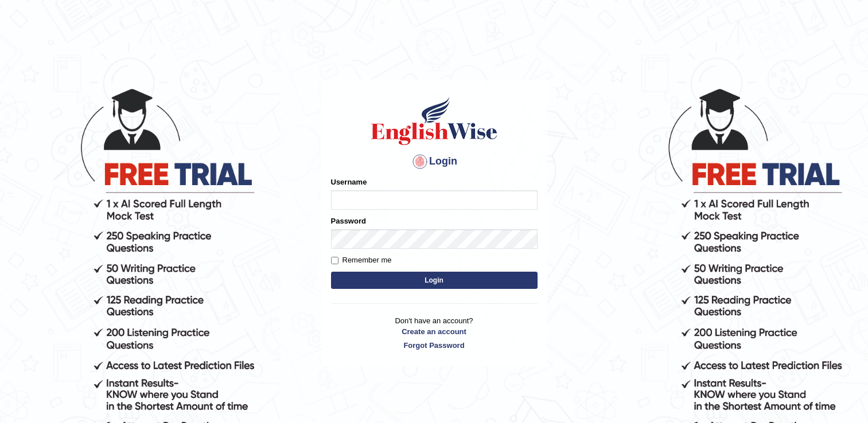 The height and width of the screenshot is (423, 868). I want to click on label: Username, so click(349, 182).